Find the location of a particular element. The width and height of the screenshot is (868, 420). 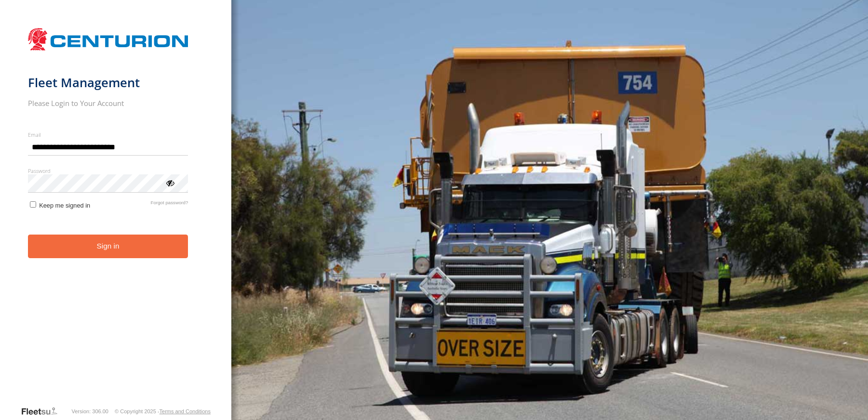

span: Keep me signed in is located at coordinates (65, 205).